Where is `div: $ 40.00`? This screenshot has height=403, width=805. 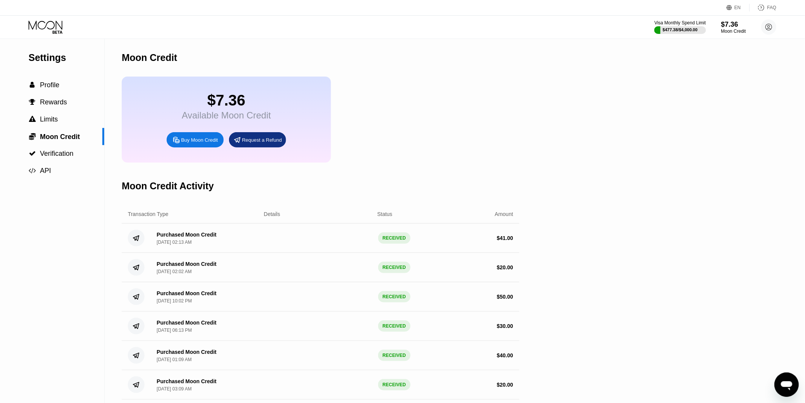 div: $ 40.00 is located at coordinates (505, 355).